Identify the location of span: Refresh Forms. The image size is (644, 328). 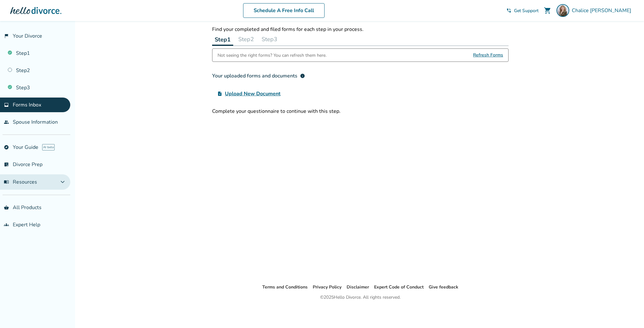
(488, 55).